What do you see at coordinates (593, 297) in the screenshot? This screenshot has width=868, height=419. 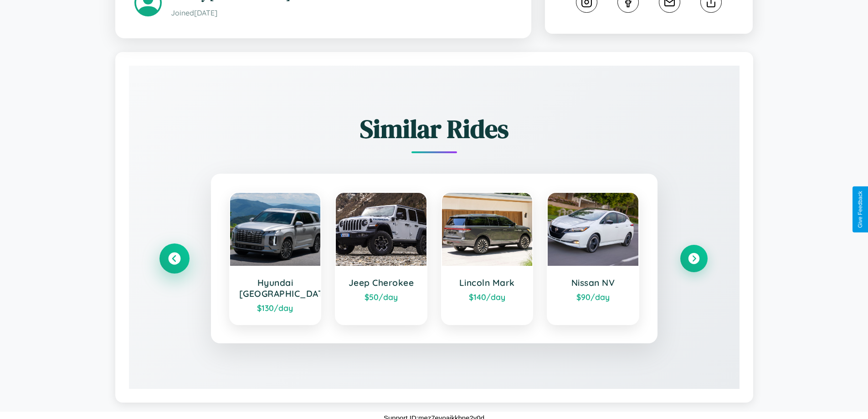 I see `div: $ 90 /day` at bounding box center [593, 297].